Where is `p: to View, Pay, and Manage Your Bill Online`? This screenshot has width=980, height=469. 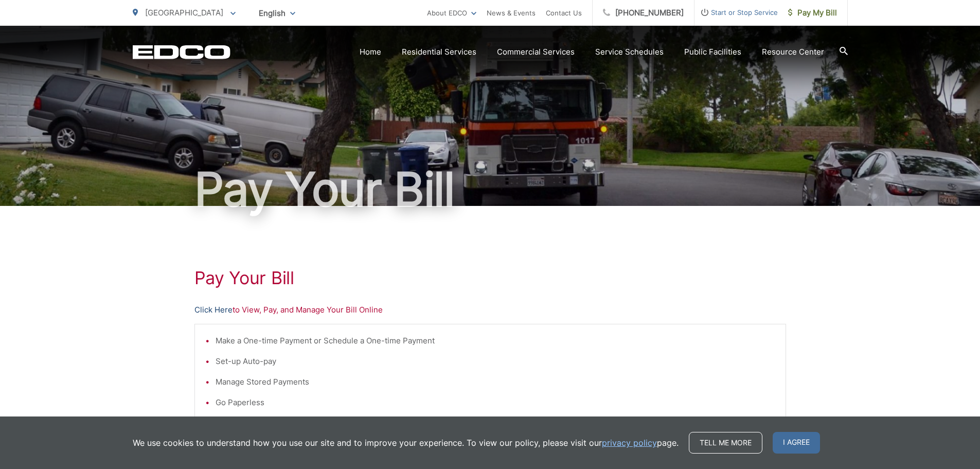 p: to View, Pay, and Manage Your Bill Online is located at coordinates (490, 310).